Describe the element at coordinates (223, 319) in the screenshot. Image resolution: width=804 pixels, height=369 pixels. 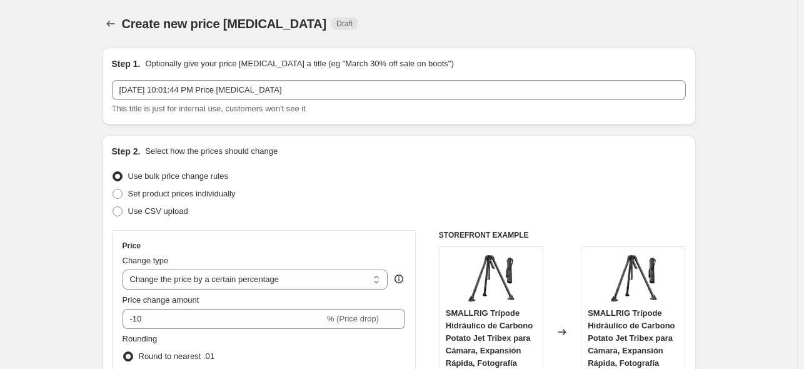
I see `input: -15` at that location.